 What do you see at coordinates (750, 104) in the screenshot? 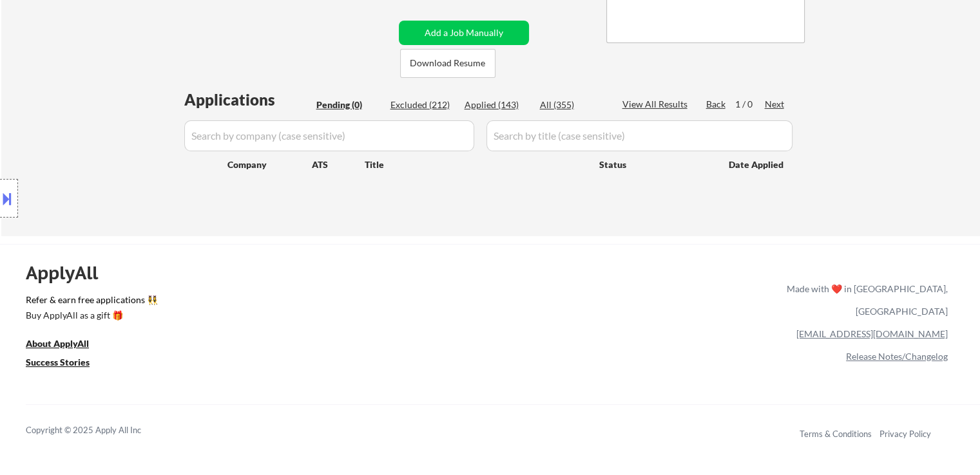
I see `div: 1 / 0` at bounding box center [750, 104].